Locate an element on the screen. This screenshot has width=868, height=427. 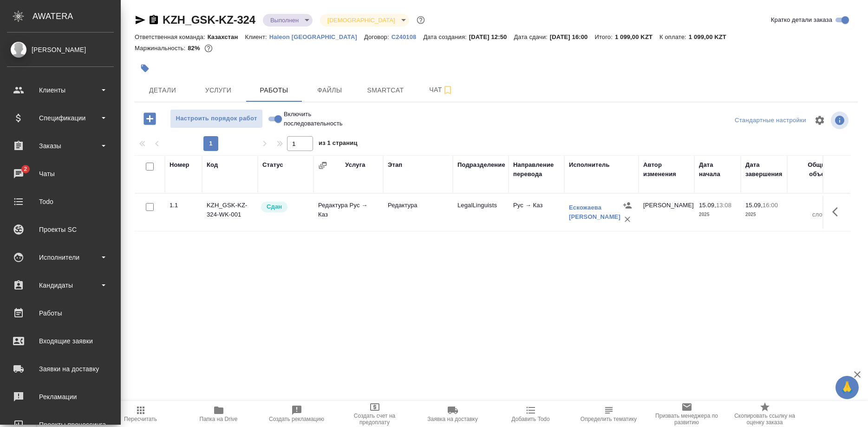
span: Детали is located at coordinates (162, 90).